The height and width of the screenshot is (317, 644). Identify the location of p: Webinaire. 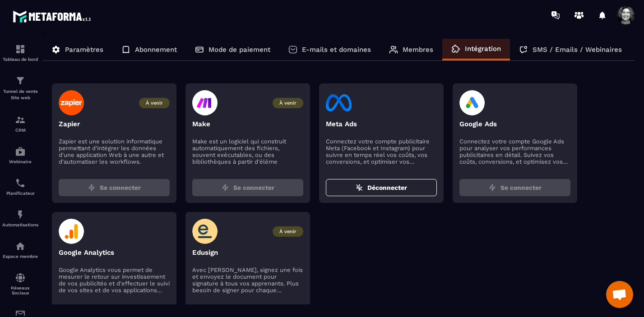
(21, 161).